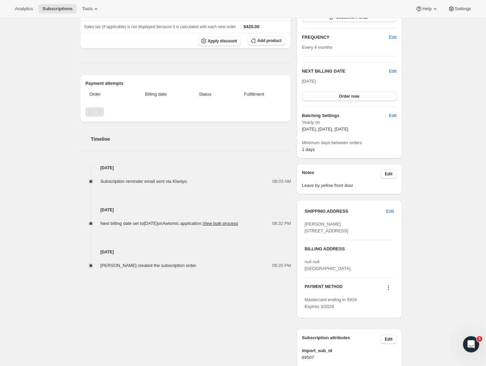 Image resolution: width=486 pixels, height=366 pixels. I want to click on button: Tools, so click(90, 9).